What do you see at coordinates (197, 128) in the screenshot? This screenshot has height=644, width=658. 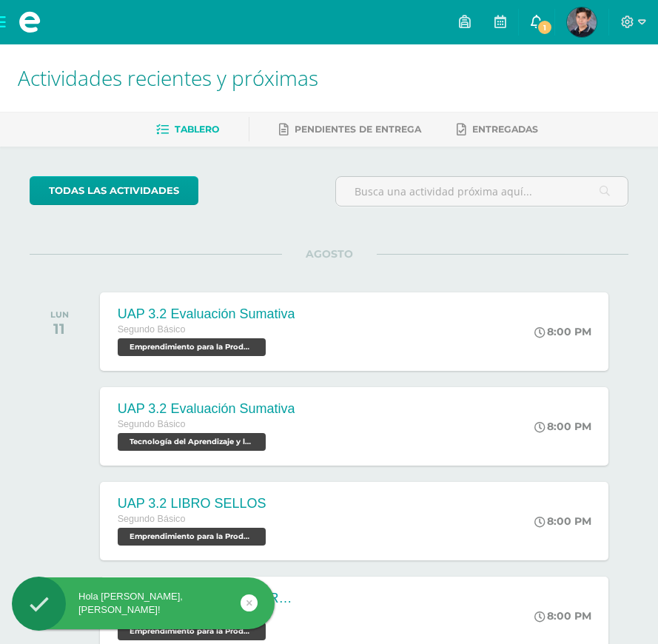 I see `span: Tablero` at bounding box center [197, 128].